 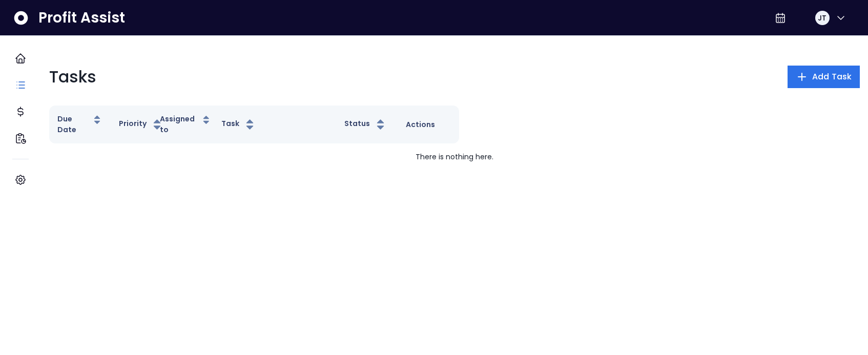 I want to click on span: JT, so click(x=822, y=18).